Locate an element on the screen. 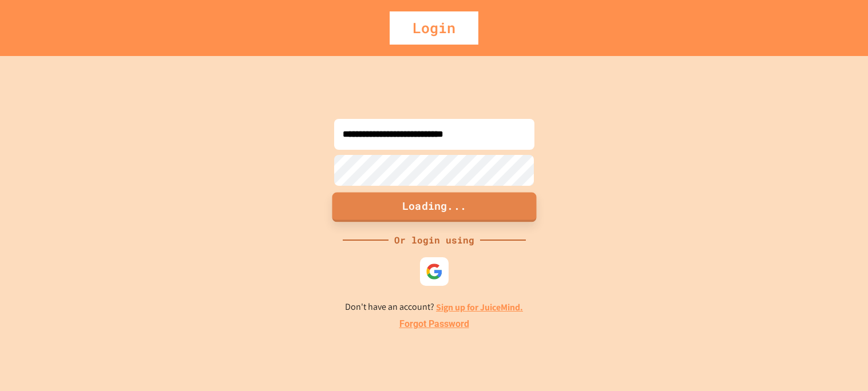 The height and width of the screenshot is (391, 868). img: google-icon.svg is located at coordinates (434, 272).